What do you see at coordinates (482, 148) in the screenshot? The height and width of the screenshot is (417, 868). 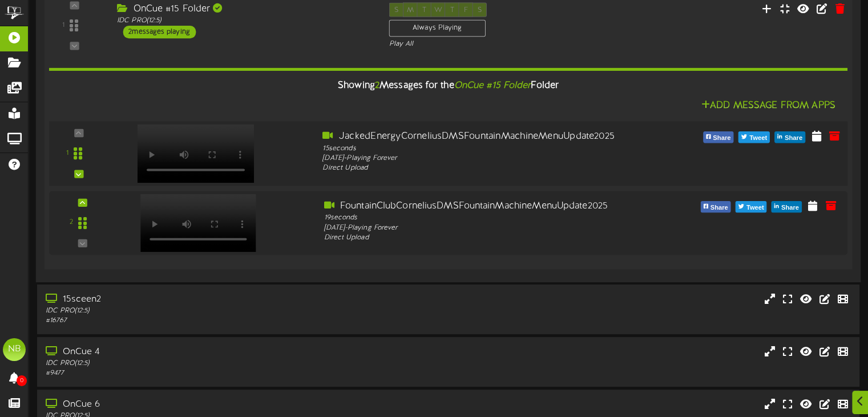 I see `div: 15 seconds` at bounding box center [482, 148].